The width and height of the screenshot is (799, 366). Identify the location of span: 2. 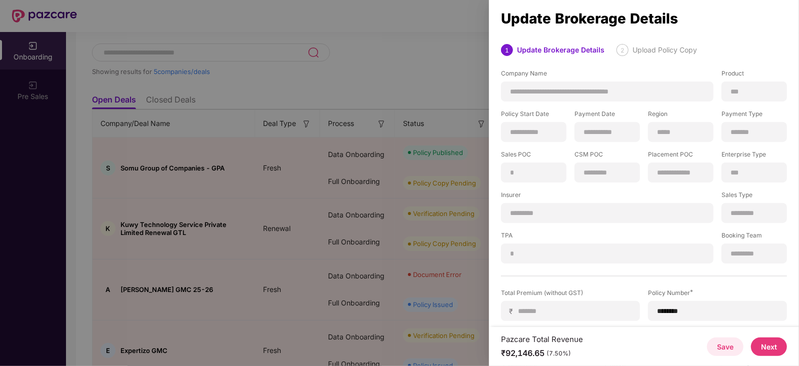
(623, 50).